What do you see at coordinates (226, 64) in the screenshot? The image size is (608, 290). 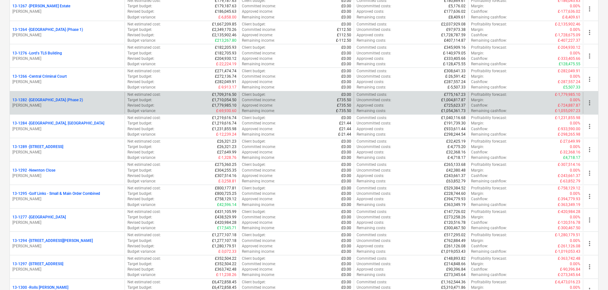 I see `p: £-22,224.19` at bounding box center [226, 64].